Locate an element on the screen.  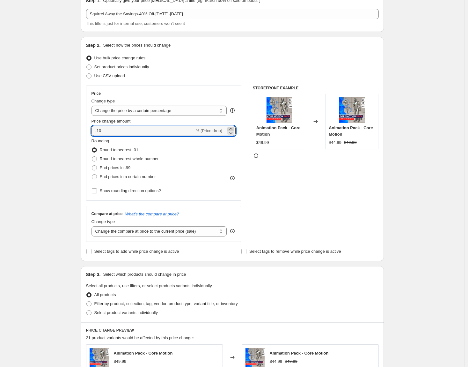
h2: Step 3. is located at coordinates (93, 274).